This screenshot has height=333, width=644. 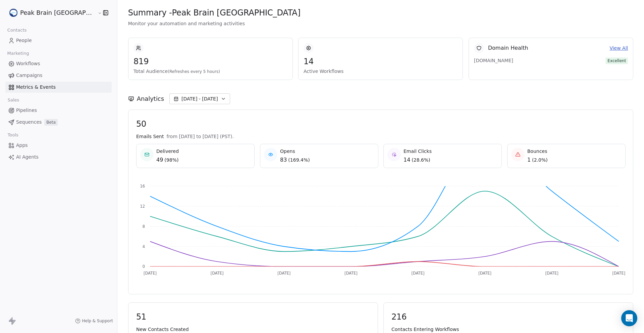 I want to click on span: Workflows, so click(x=28, y=63).